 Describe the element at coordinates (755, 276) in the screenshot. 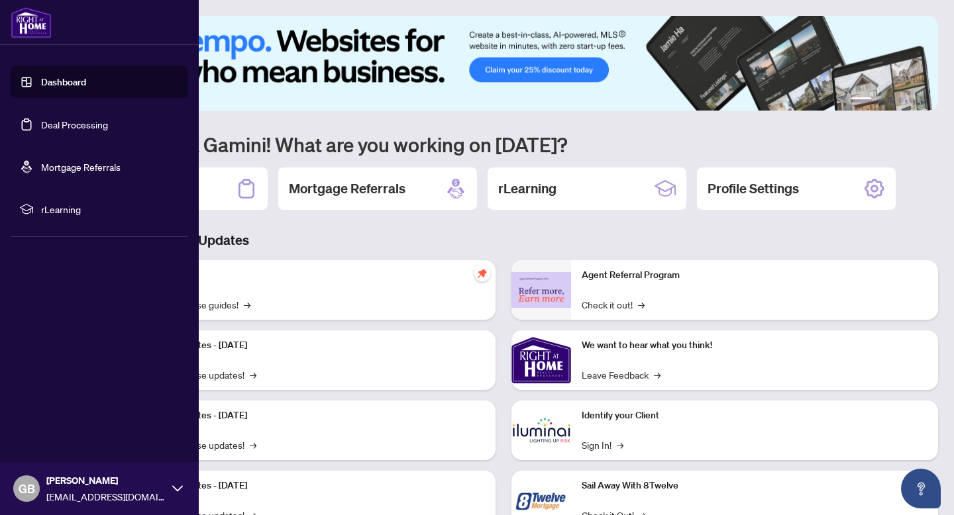

I see `p: Agent Referral Program` at that location.